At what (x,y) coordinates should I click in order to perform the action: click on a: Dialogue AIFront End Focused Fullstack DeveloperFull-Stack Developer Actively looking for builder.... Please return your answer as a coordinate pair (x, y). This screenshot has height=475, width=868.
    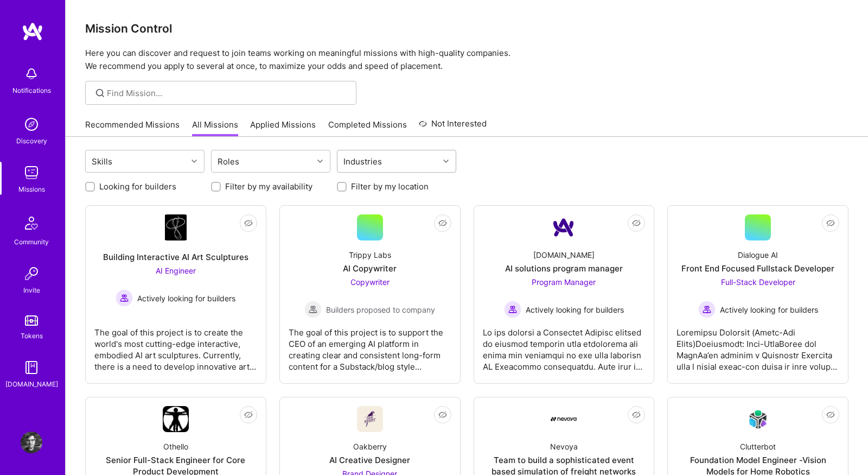
    Looking at the image, I should click on (758, 294).